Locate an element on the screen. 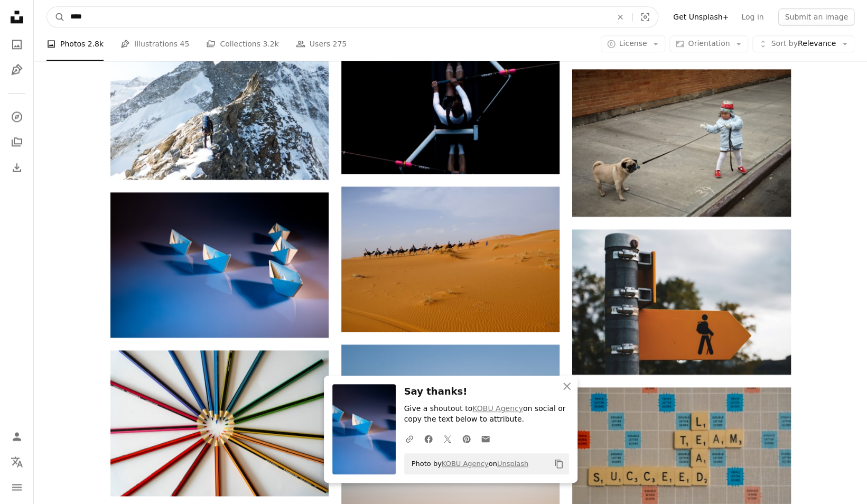 This screenshot has height=504, width=867. a: Log in is located at coordinates (753, 17).